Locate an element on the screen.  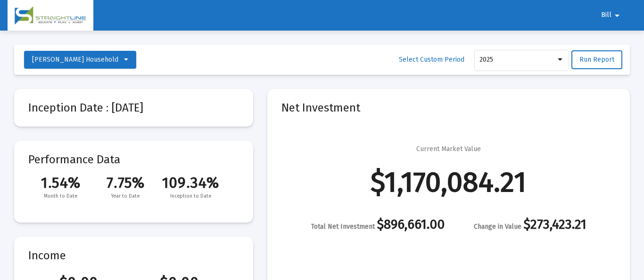
span: Select Custom Period is located at coordinates (432, 59).